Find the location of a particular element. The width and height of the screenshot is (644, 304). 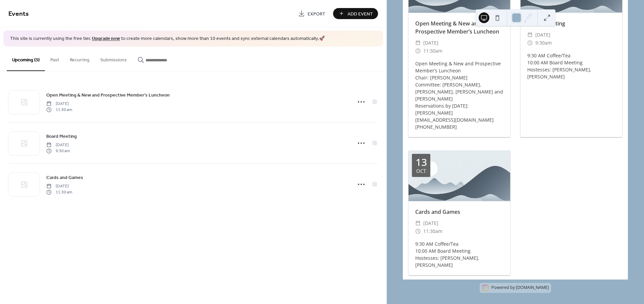

div: 13 is located at coordinates (421, 162).